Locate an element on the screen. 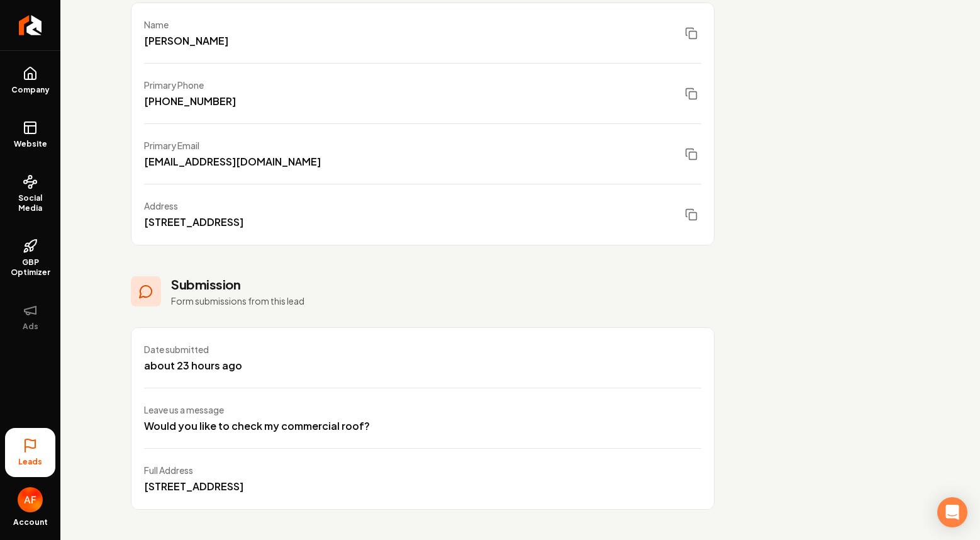 This screenshot has height=540, width=980. div: Open Intercom Messenger is located at coordinates (953, 513).